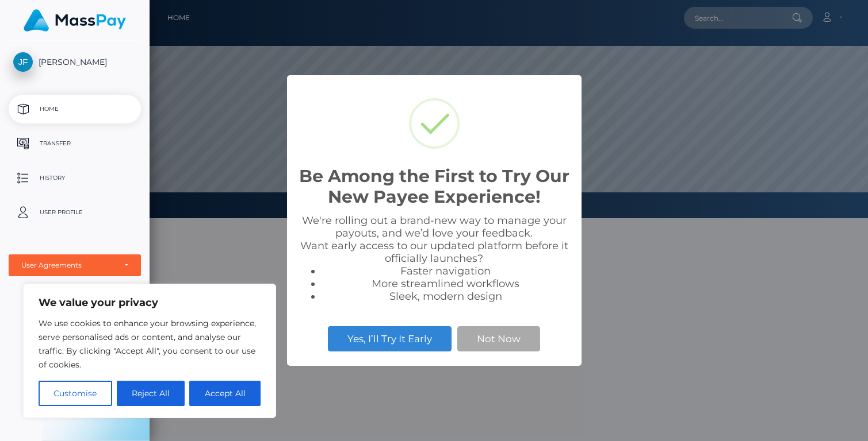 The height and width of the screenshot is (441, 868). I want to click on li: More streamlined workflows, so click(446, 284).